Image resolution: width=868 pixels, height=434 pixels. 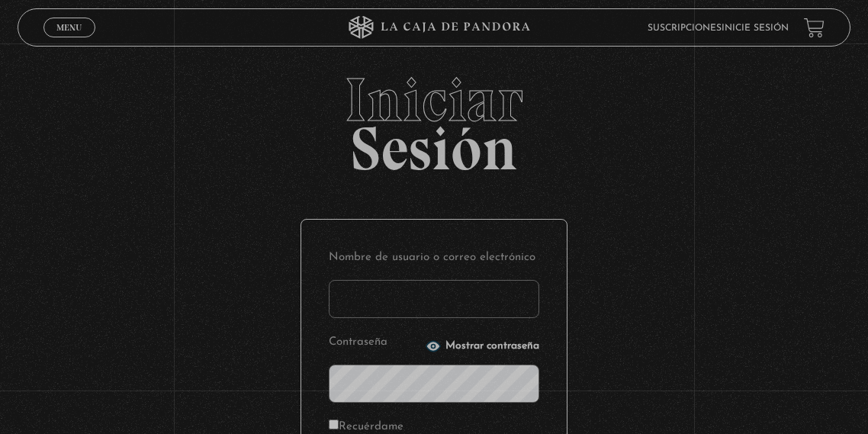 What do you see at coordinates (755, 28) in the screenshot?
I see `a: Inicie sesión` at bounding box center [755, 28].